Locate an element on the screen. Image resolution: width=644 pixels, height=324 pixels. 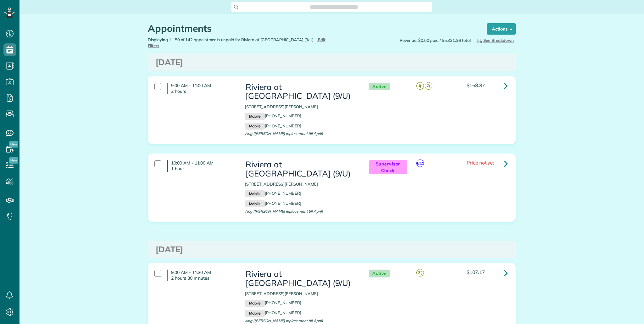
p: 2 hours is located at coordinates (203, 91).